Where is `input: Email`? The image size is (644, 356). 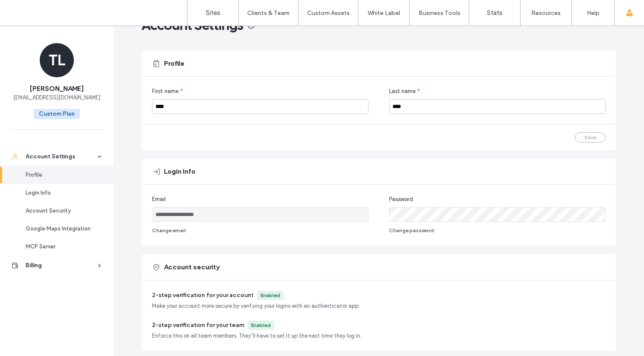
input: Email is located at coordinates (260, 214).